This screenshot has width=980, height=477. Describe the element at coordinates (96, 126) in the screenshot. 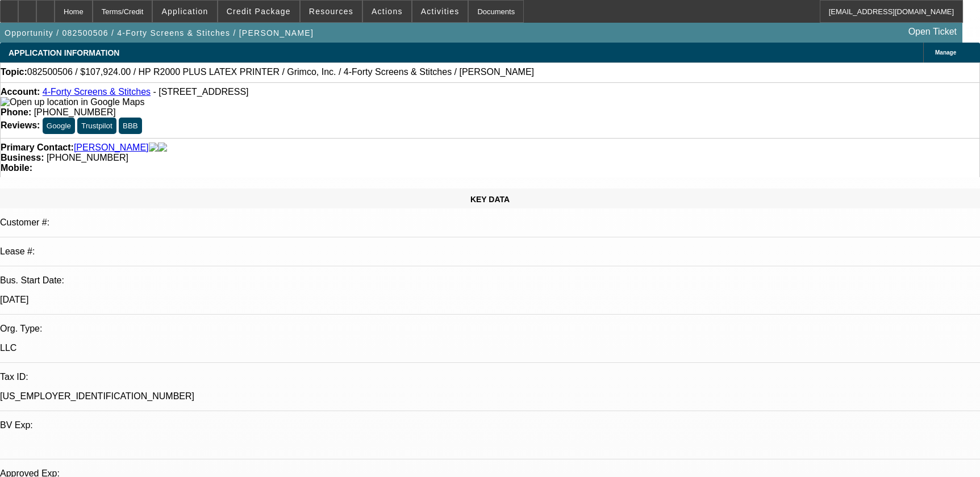

I see `button: Trustpilot` at that location.